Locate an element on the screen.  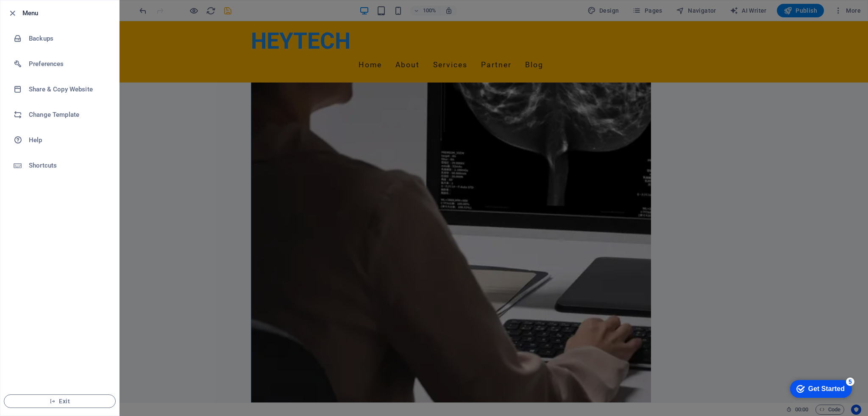
div: Get Started 5 items remaining, 0% complete is located at coordinates (38, 13).